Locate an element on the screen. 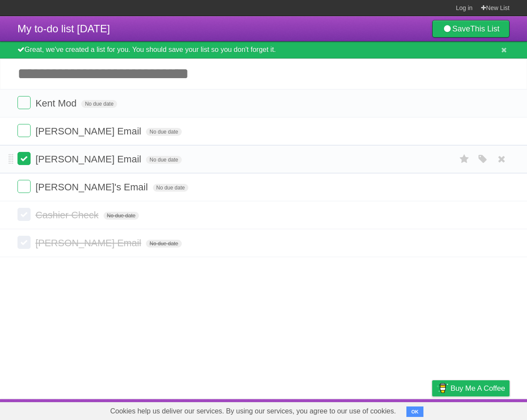 This screenshot has width=527, height=420. span: Cashier Check is located at coordinates (68, 215).